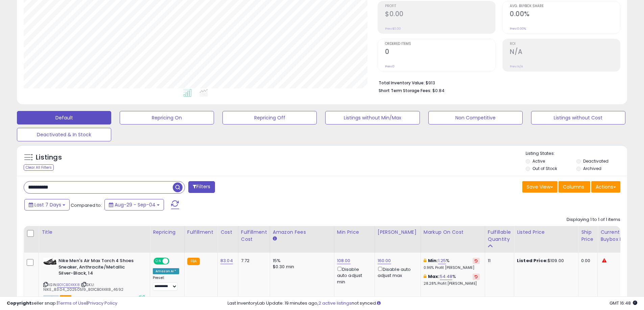  Describe the element at coordinates (64, 118) in the screenshot. I see `button: Default` at that location.